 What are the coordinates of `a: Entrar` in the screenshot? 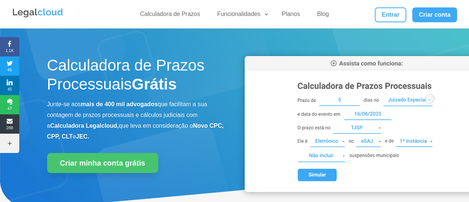 It's located at (390, 15).